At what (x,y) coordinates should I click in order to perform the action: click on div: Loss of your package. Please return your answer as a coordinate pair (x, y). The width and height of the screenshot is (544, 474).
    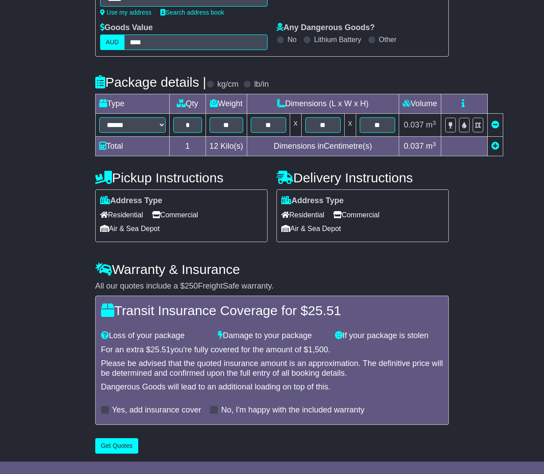
    Looking at the image, I should click on (155, 336).